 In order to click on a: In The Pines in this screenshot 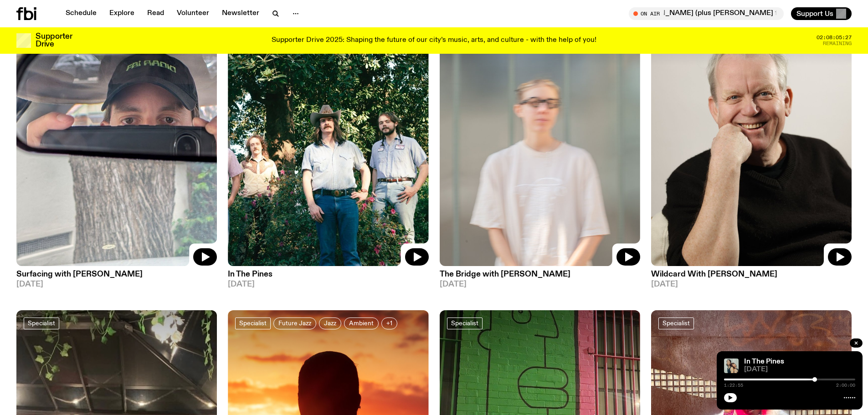, I will do `click(764, 362)`.